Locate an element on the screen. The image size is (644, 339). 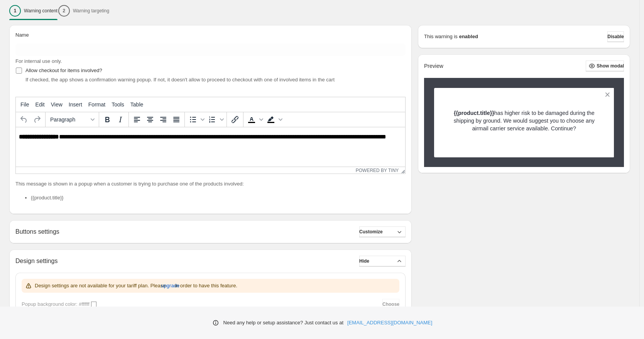
li: {{product.title}} is located at coordinates (218, 198).